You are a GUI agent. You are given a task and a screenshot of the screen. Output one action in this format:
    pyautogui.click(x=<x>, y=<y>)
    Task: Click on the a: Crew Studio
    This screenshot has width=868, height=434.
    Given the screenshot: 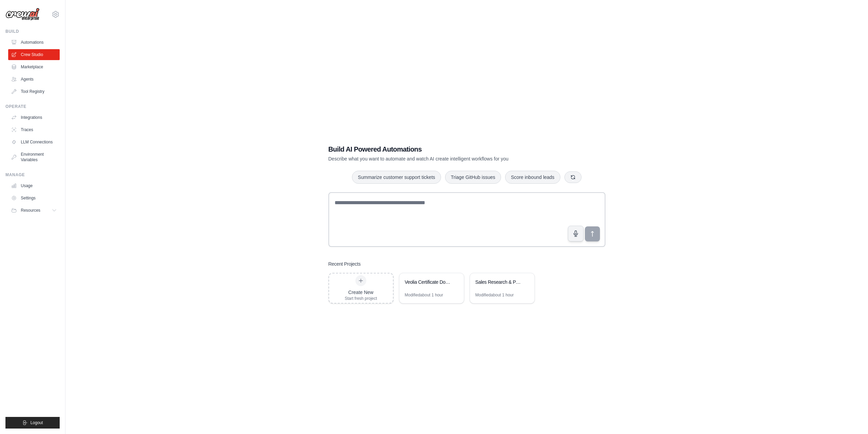 What is the action you would take?
    pyautogui.click(x=34, y=55)
    